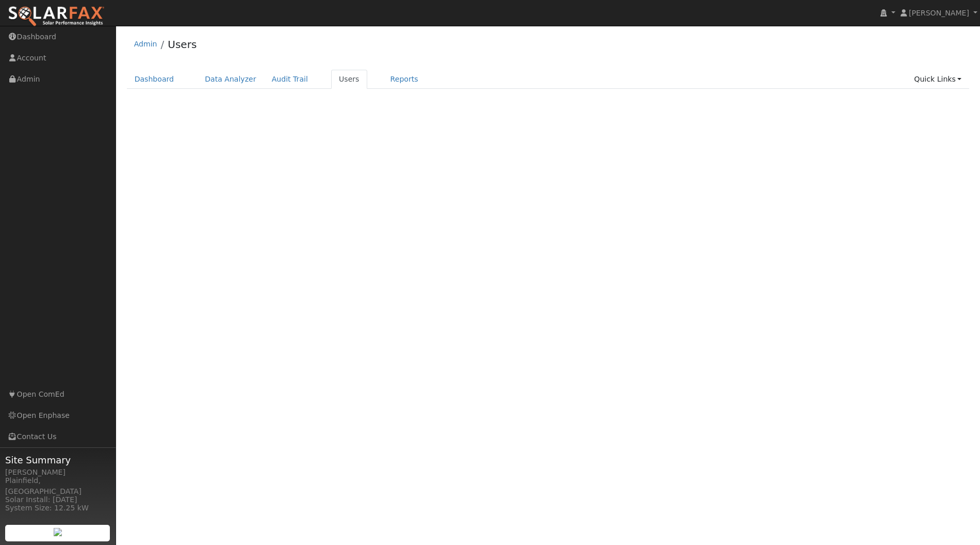 The image size is (980, 545). I want to click on a: Data Analyzer, so click(230, 79).